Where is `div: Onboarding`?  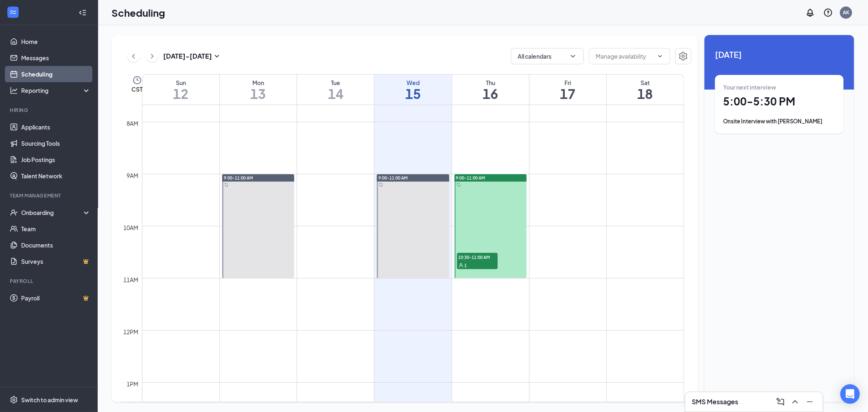
div: Onboarding is located at coordinates (53, 213).